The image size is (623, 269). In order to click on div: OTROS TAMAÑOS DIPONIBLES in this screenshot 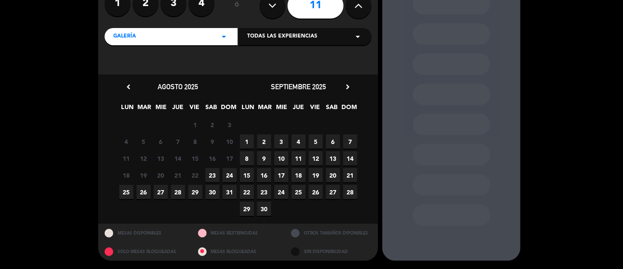, I will do `click(331, 232)`.